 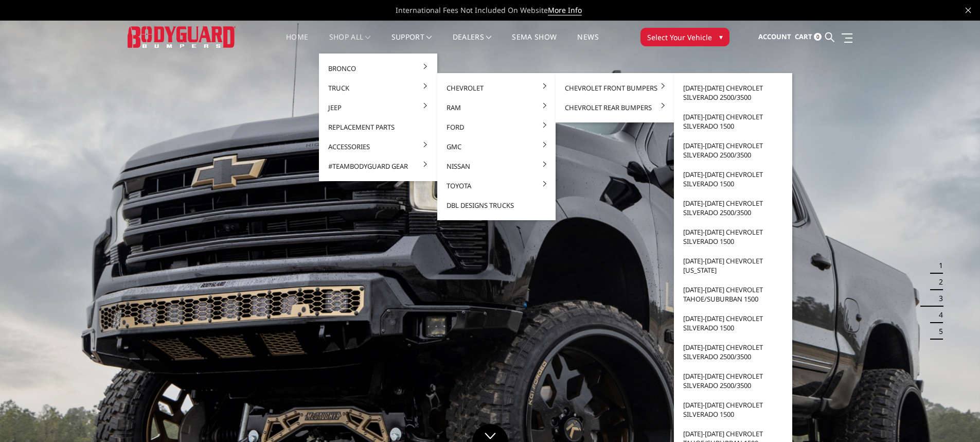 What do you see at coordinates (378, 127) in the screenshot?
I see `a: Replacement Parts` at bounding box center [378, 127].